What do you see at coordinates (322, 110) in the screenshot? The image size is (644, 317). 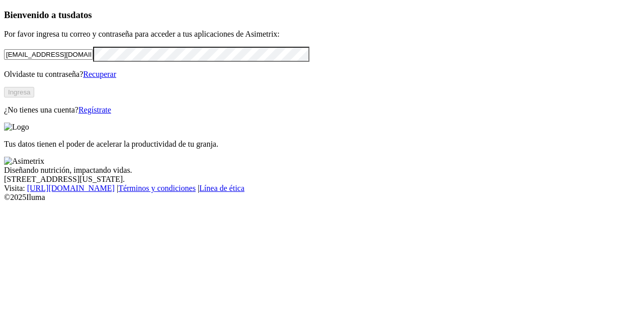 I see `p: ¿No tienes una cuenta?` at bounding box center [322, 110].